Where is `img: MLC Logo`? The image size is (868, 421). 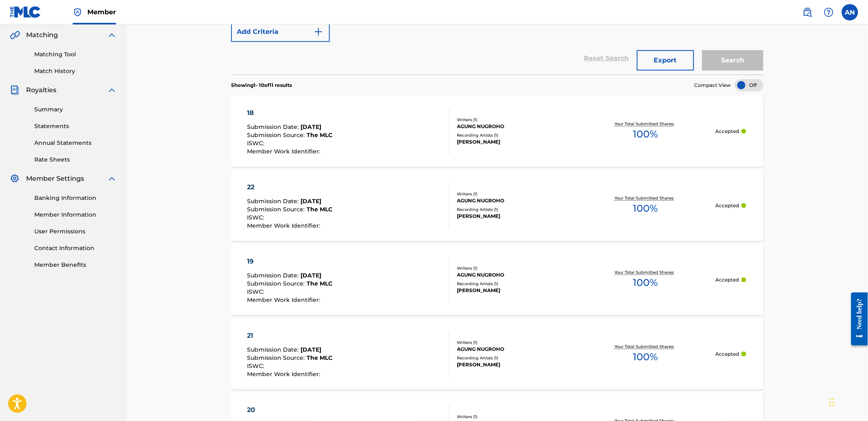
img: MLC Logo is located at coordinates (25, 12).